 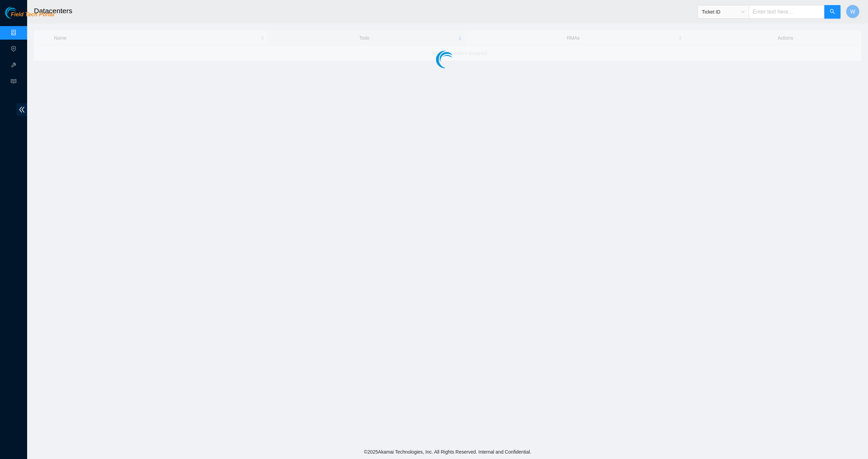 What do you see at coordinates (832, 12) in the screenshot?
I see `button: search` at bounding box center [832, 12].